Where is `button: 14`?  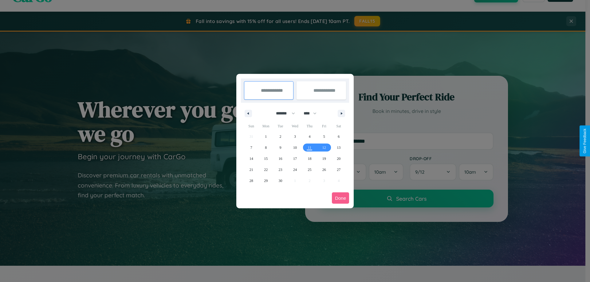
button: 14 is located at coordinates (251, 159).